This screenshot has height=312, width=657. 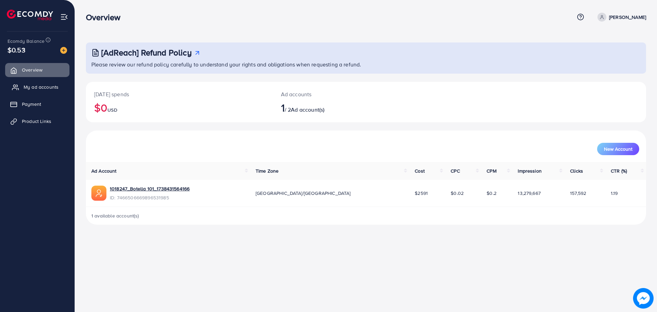 I want to click on a: logo, so click(x=30, y=15).